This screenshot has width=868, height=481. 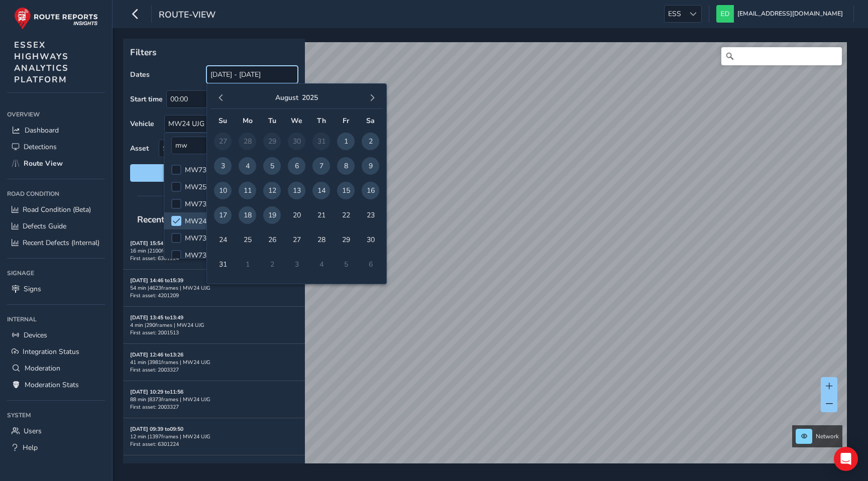 I want to click on a: Devices, so click(x=56, y=335).